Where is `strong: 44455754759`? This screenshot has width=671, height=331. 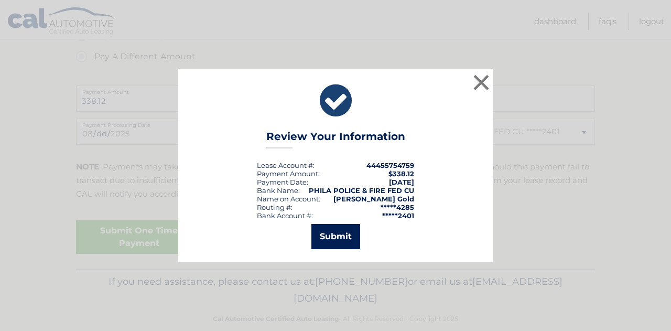
strong: 44455754759 is located at coordinates (390, 165).